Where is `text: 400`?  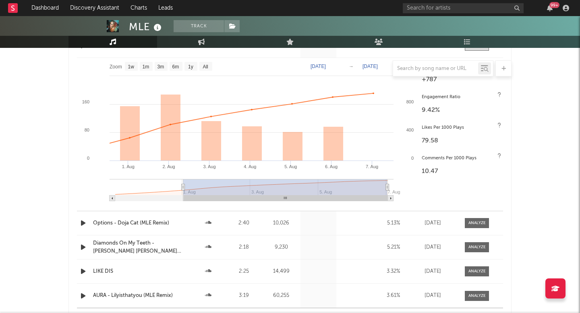 text: 400 is located at coordinates (410, 130).